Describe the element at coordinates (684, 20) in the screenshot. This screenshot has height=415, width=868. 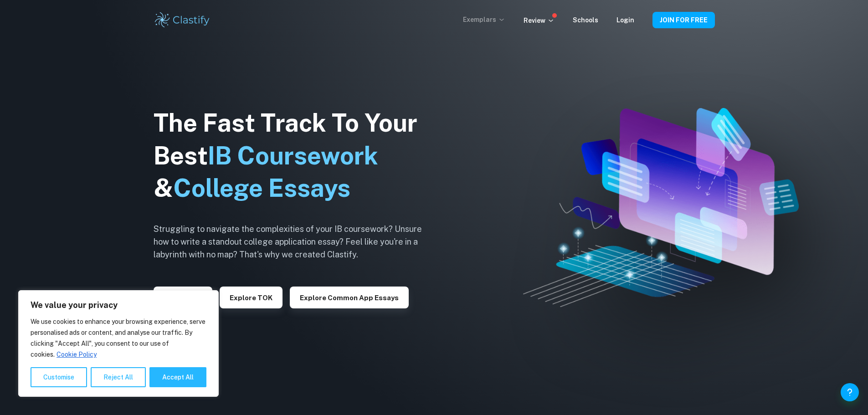
I see `button: JOIN FOR FREE` at that location.